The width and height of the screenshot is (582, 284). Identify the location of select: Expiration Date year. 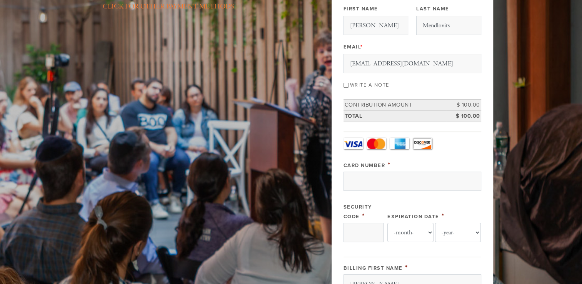
(458, 232).